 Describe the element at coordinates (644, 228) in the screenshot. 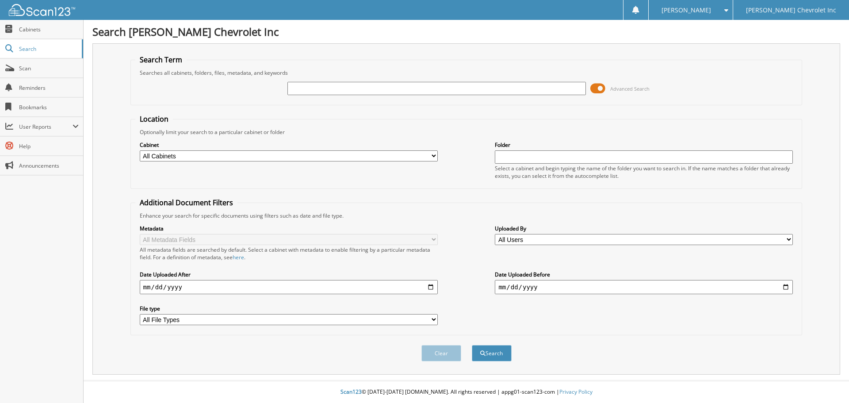

I see `label: Uploaded By` at that location.